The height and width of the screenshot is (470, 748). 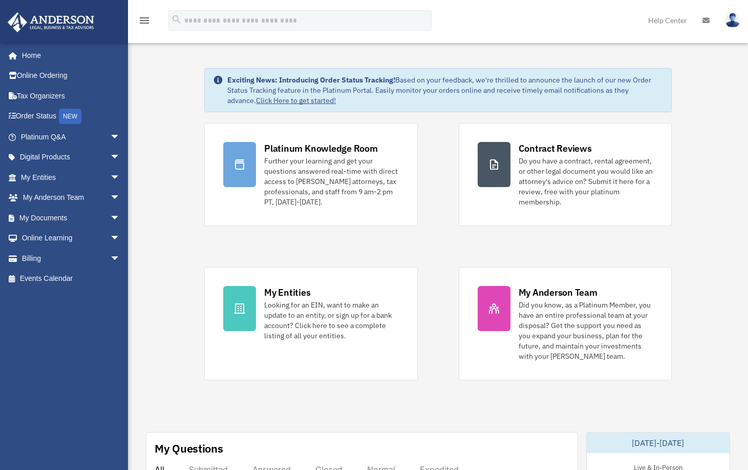 I want to click on div: Based on your feedback, we're thrilled to announce the launch of our new Order Status Tracking fe..., so click(x=445, y=90).